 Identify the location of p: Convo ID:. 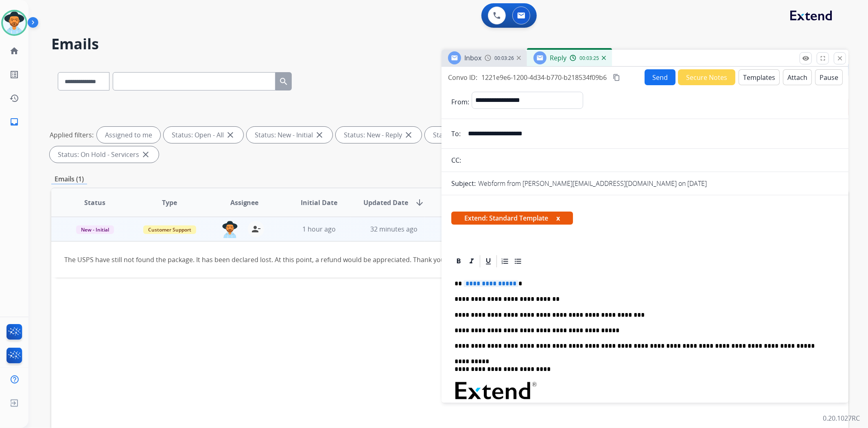
(463, 78).